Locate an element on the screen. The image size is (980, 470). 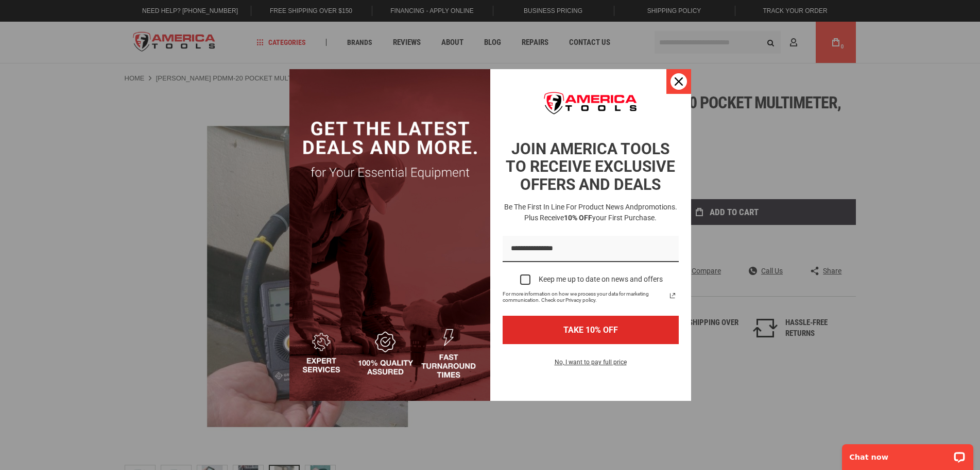
button: TAKE 10% OFF is located at coordinates (591, 329).